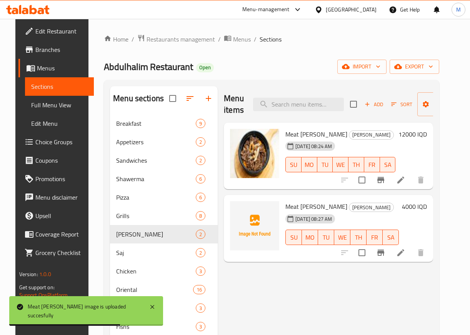 The height and width of the screenshot is (335, 470). Describe the element at coordinates (309, 165) in the screenshot. I see `span: MO` at that location.